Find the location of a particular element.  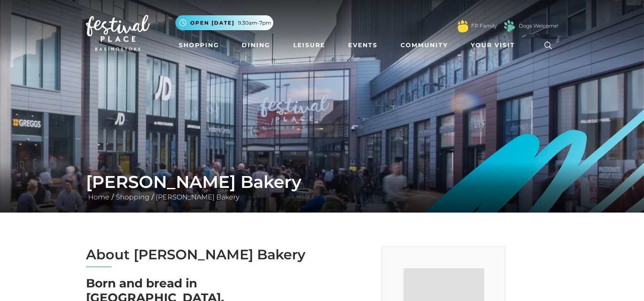

a: Dining is located at coordinates (256, 45).